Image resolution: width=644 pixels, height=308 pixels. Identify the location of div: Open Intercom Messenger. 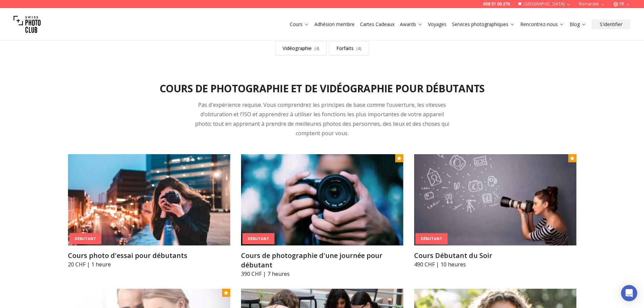
(629, 293).